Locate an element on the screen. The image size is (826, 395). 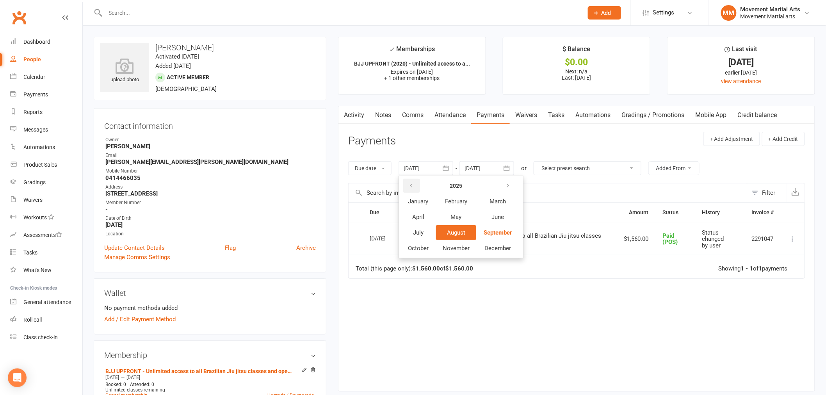
th: Status is located at coordinates (675, 212).